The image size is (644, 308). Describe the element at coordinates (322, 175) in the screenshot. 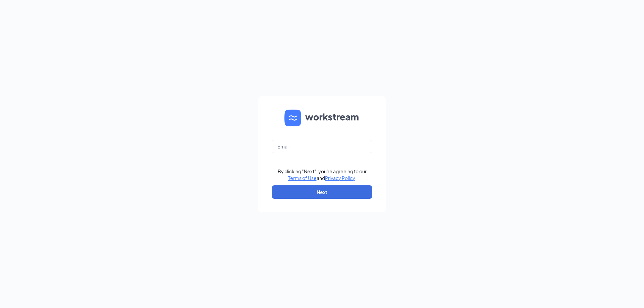

I see `div: By clicking "Next", you're agreeing to our and .` at that location.